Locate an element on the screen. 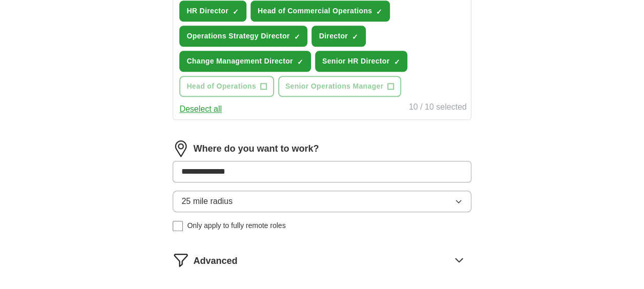 Image resolution: width=644 pixels, height=289 pixels. img: location.png is located at coordinates (181, 149).